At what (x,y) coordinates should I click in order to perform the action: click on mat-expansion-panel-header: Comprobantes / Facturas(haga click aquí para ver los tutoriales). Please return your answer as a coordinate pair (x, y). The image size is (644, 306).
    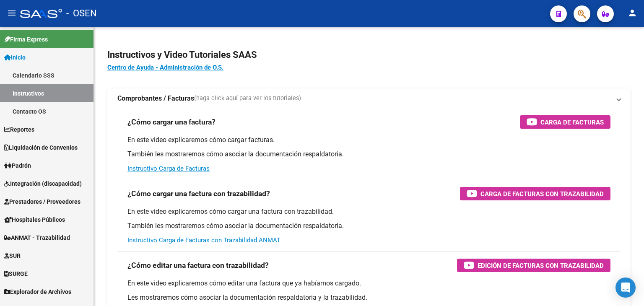
    Looking at the image, I should click on (369, 99).